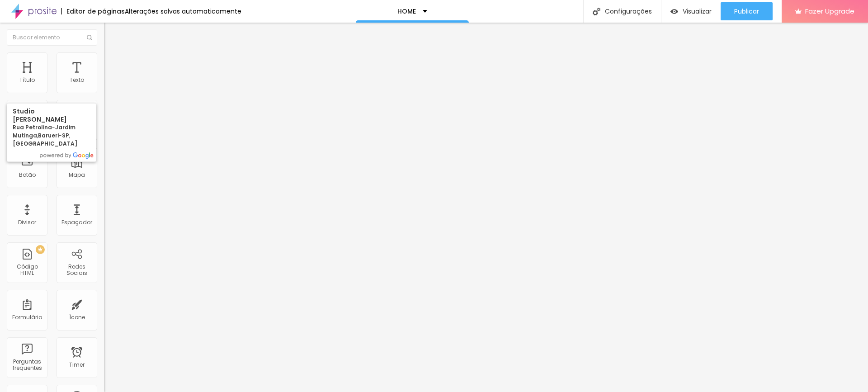 The height and width of the screenshot is (392, 868). Describe the element at coordinates (830, 11) in the screenshot. I see `span: Fazer Upgrade` at that location.